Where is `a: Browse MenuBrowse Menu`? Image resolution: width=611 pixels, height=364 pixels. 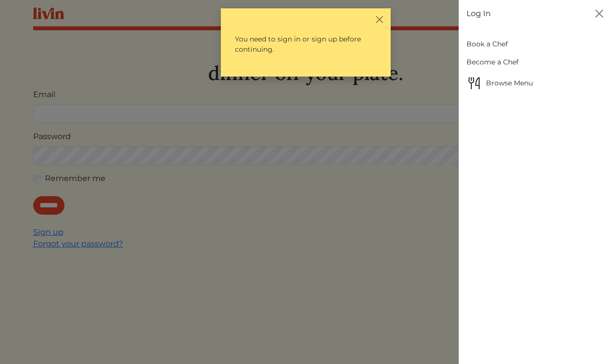 a: Browse MenuBrowse Menu is located at coordinates (535, 83).